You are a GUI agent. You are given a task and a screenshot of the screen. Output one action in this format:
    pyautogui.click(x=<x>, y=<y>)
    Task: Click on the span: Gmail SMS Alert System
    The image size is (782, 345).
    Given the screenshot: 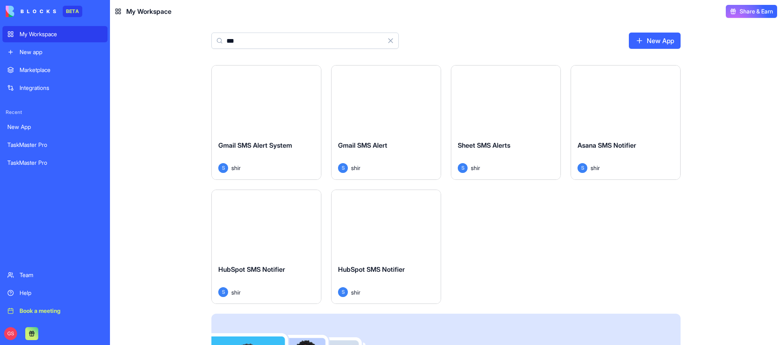 What is the action you would take?
    pyautogui.click(x=255, y=145)
    